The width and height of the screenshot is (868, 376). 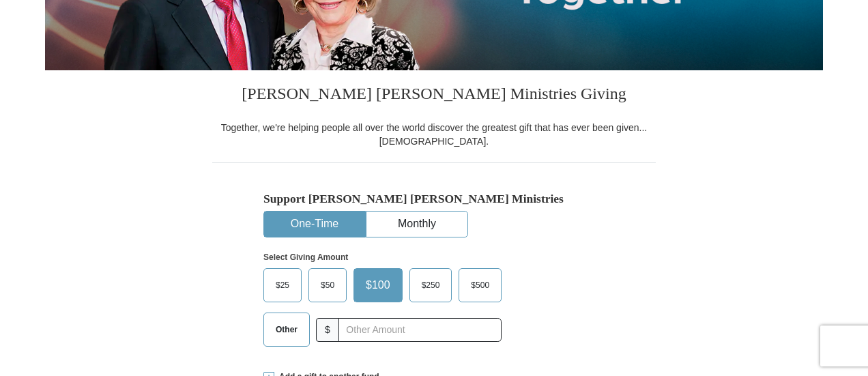 I want to click on strong: Select Giving Amount, so click(x=305, y=257).